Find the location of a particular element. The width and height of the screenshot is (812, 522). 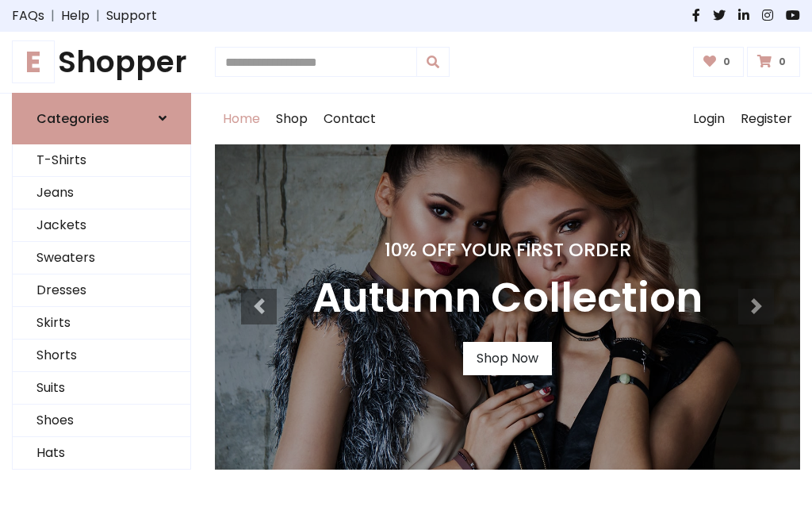

a: Suits is located at coordinates (102, 388).